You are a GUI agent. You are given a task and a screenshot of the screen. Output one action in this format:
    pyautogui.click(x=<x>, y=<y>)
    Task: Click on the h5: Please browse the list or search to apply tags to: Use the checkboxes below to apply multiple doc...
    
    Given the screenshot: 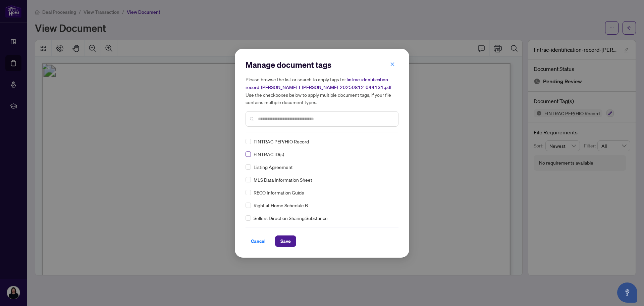 What is the action you would take?
    pyautogui.click(x=322, y=91)
    